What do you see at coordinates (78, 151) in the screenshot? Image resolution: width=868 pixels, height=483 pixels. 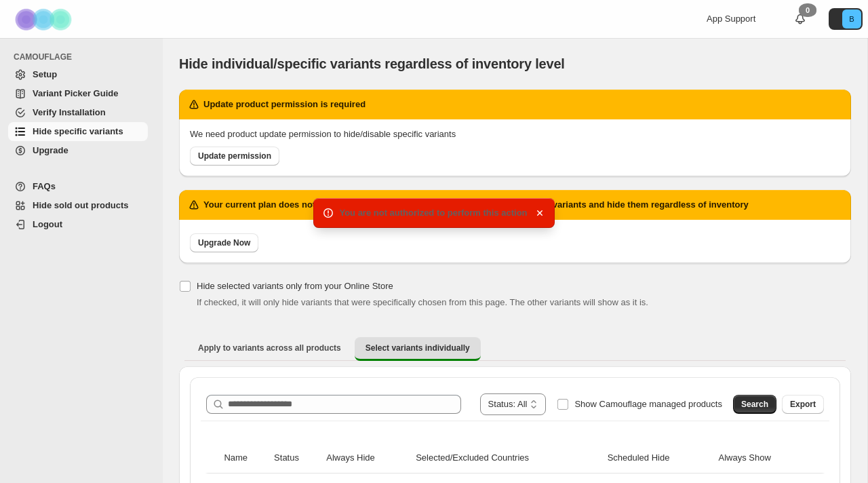 I see `a: Upgrade` at bounding box center [78, 151].